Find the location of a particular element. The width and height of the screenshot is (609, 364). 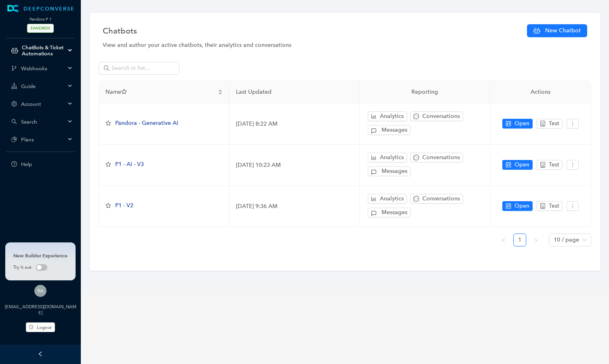

th: Reporting is located at coordinates (425, 92).